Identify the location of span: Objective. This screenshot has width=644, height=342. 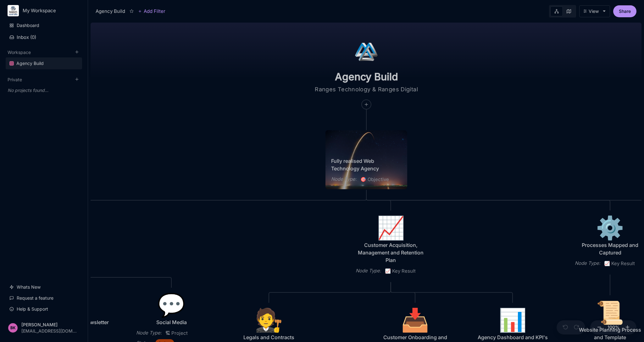
(375, 180).